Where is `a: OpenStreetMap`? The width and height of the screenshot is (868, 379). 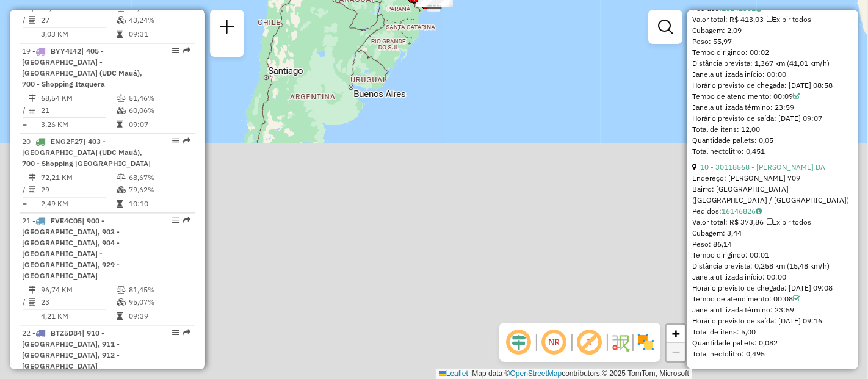
a: OpenStreetMap is located at coordinates (536, 374).